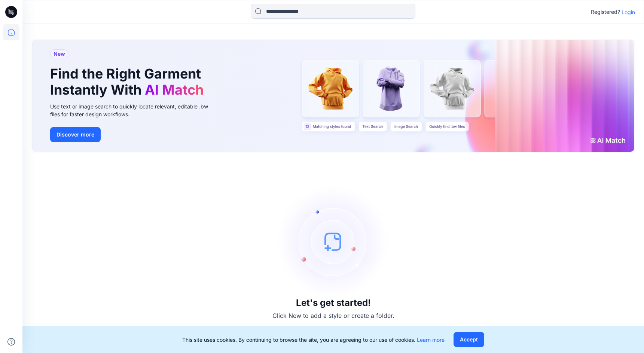 The image size is (644, 353). What do you see at coordinates (75, 135) in the screenshot?
I see `a: Discover more` at bounding box center [75, 135].